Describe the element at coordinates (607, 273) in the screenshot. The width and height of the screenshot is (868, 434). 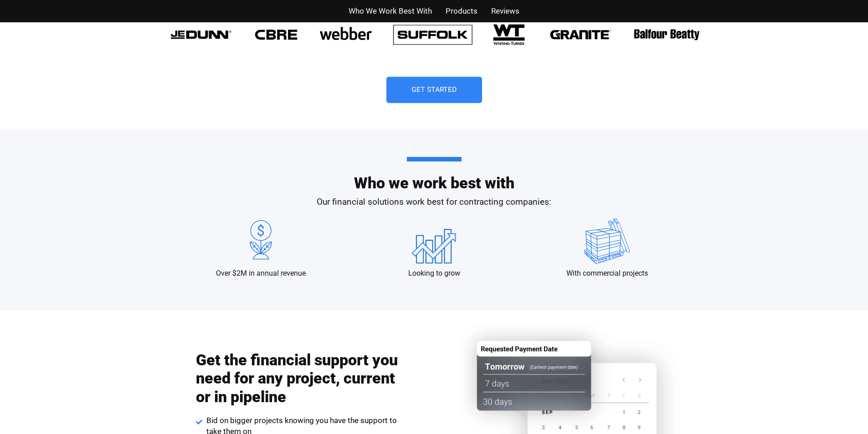
I see `p: With commercial projects` at that location.